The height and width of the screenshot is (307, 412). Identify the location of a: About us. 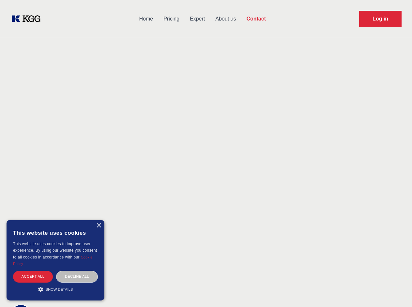
(225, 19).